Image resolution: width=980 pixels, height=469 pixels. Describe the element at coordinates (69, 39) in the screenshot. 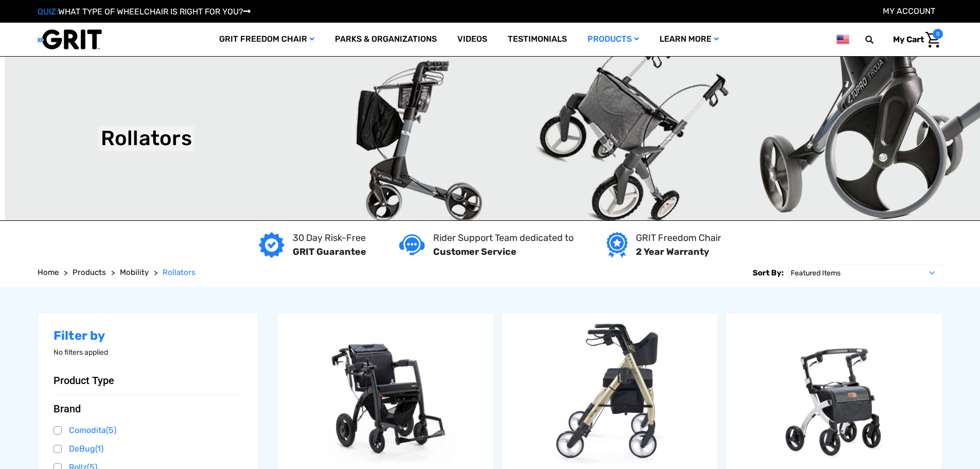

I see `img: GRIT All-Terrain Wheelchair and Mobility Equipment` at that location.